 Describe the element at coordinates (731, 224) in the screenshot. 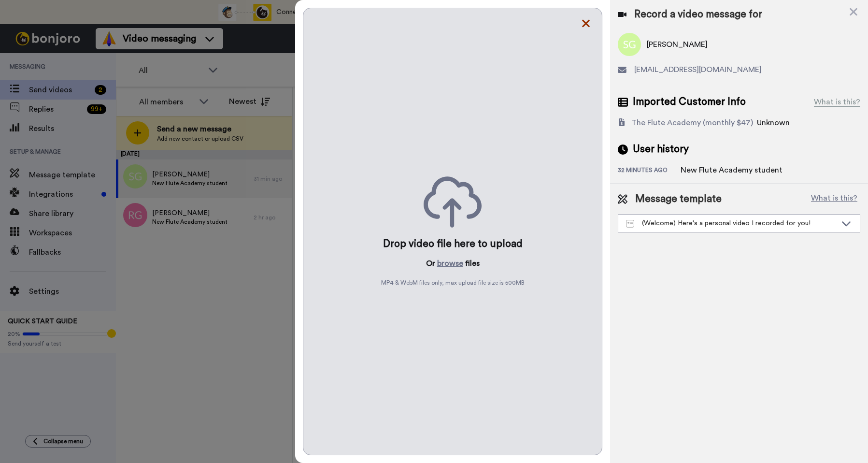

I see `div: (Welcome) Here's a personal video I recorded for you!` at that location.